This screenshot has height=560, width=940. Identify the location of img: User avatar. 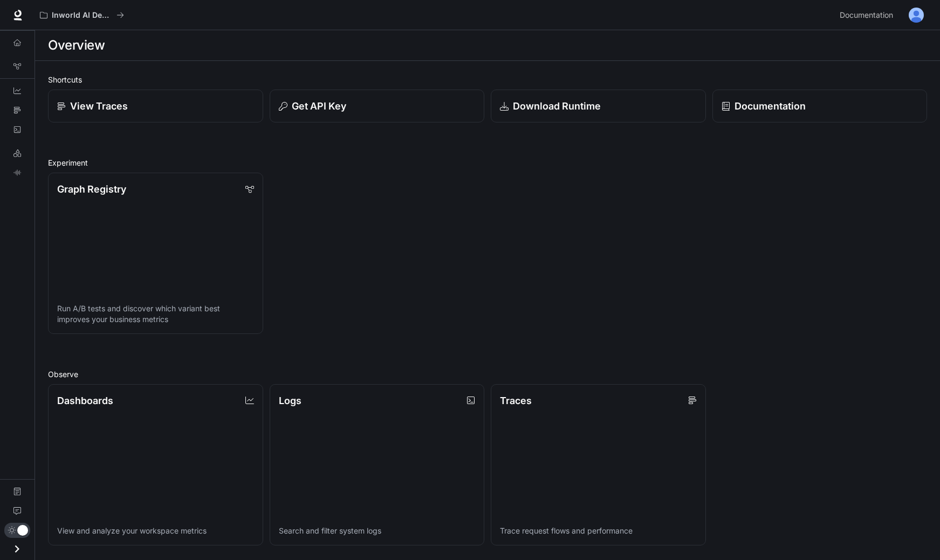
(916, 15).